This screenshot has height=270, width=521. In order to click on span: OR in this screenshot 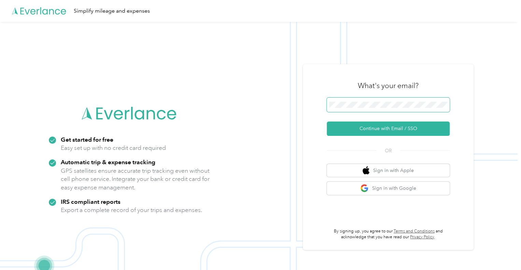, I will do `click(388, 150)`.